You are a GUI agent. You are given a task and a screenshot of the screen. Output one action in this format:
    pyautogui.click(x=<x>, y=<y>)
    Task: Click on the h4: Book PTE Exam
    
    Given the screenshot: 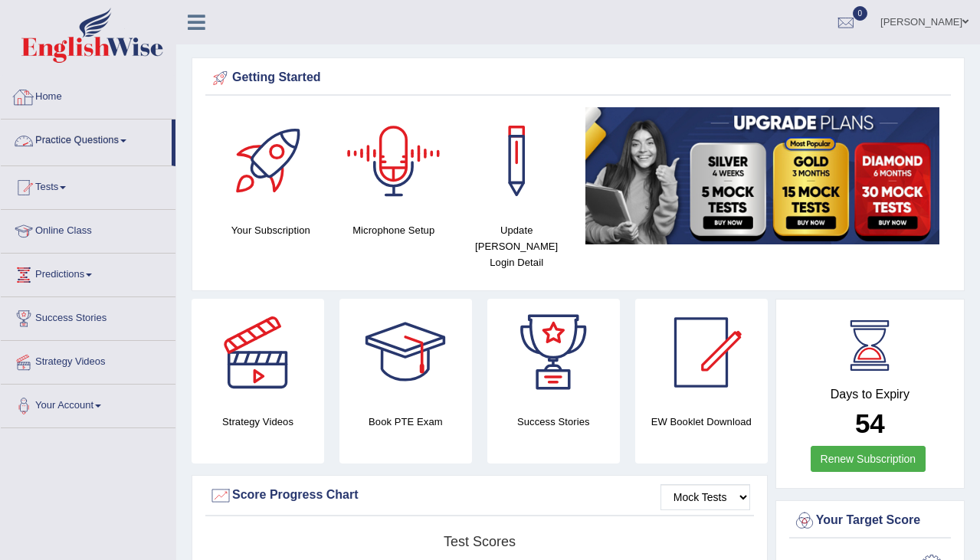 What is the action you would take?
    pyautogui.click(x=406, y=421)
    